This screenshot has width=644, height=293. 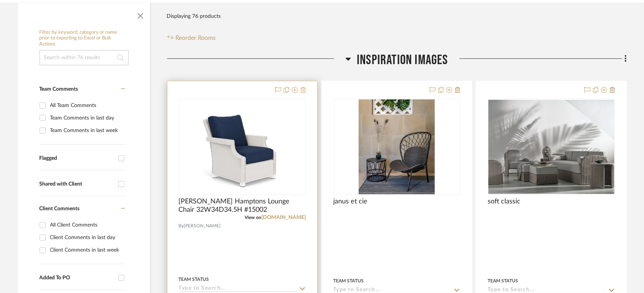 What do you see at coordinates (140, 14) in the screenshot?
I see `button: Close` at bounding box center [140, 14].